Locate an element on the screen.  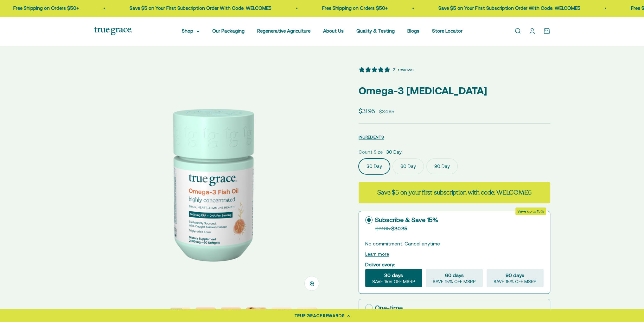
span: 30 Day is located at coordinates (394, 153).